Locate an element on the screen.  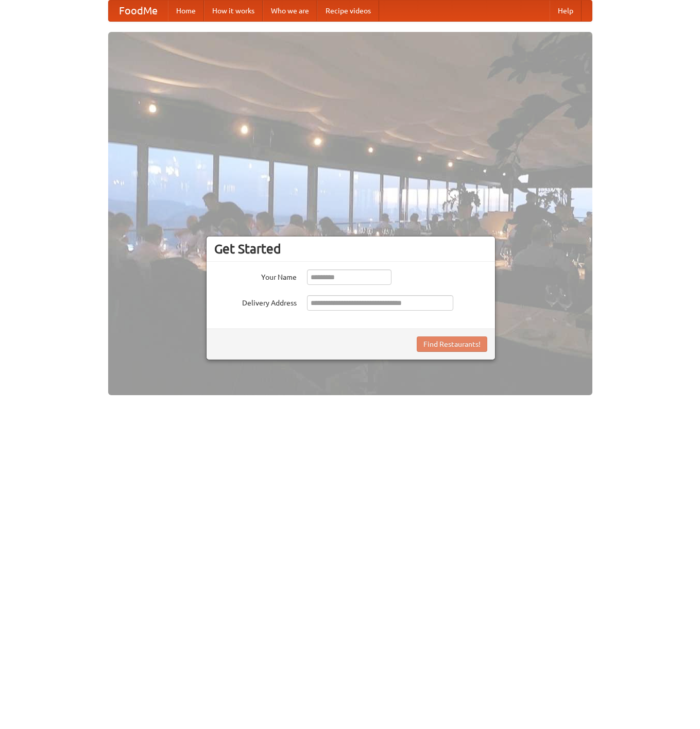
a: Recipe videos is located at coordinates (349, 11).